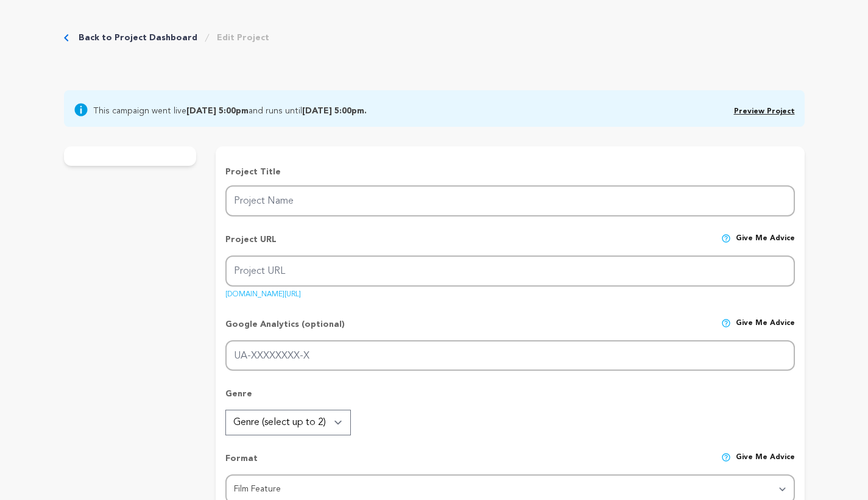 The image size is (868, 500). What do you see at coordinates (510, 172) in the screenshot?
I see `p: Project Title` at bounding box center [510, 172].